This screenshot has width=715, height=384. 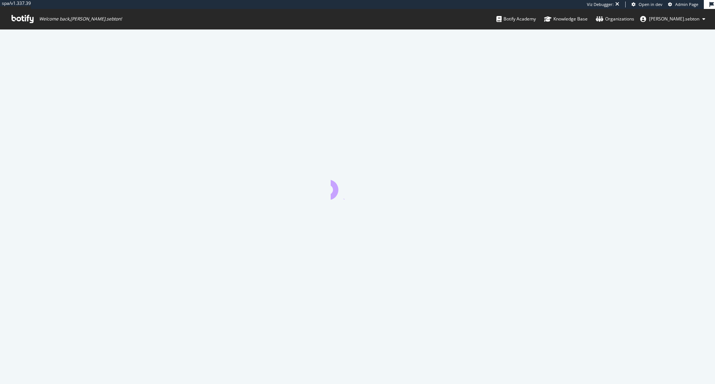 I want to click on span: Admin Page, so click(x=686, y=4).